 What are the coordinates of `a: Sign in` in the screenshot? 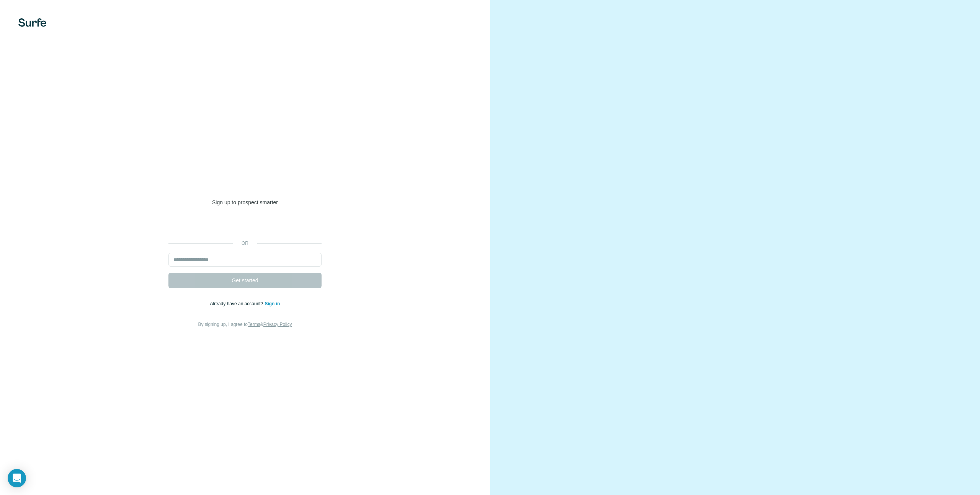 It's located at (272, 304).